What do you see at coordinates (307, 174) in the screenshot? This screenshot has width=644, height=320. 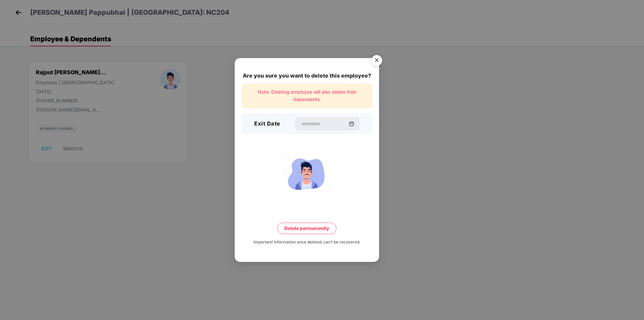 I see `img: svg+xml;base64,PHN2ZyB4bWxucz0iaHR0cDovL3d3dy53My5vcmcvMjAwMC9zdmciIHdpZHRoPSIxNzgiIGhlaWdodD0iMT...` at bounding box center [307, 174].